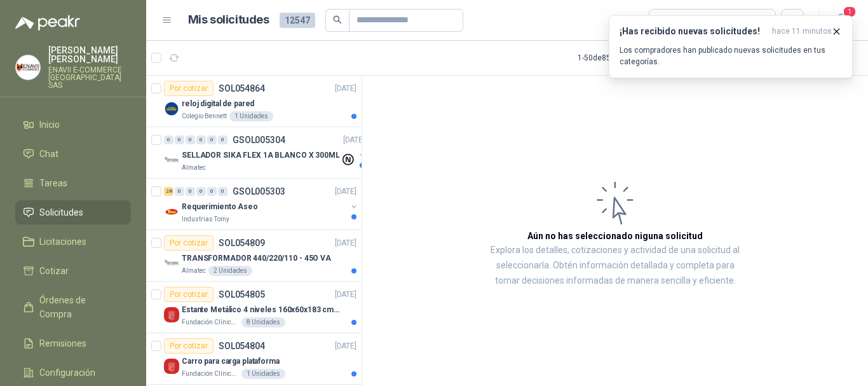 This screenshot has width=868, height=386. Describe the element at coordinates (229, 20) in the screenshot. I see `h1: Mis solicitudes` at that location.